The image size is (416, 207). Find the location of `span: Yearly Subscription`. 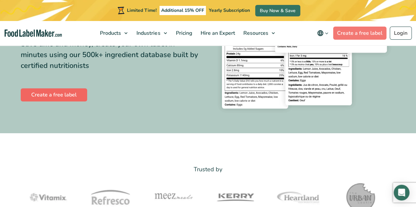

span: Yearly Subscription is located at coordinates (229, 10).